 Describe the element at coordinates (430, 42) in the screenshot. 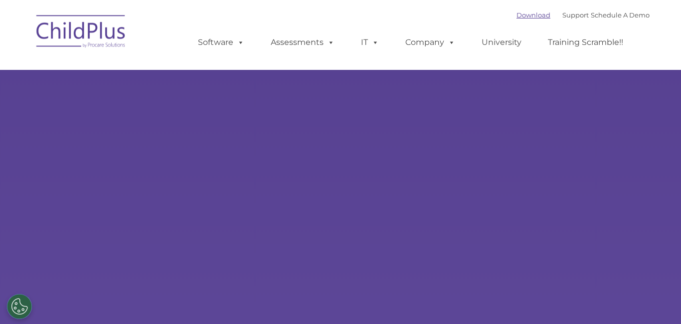

I see `a: Company` at that location.